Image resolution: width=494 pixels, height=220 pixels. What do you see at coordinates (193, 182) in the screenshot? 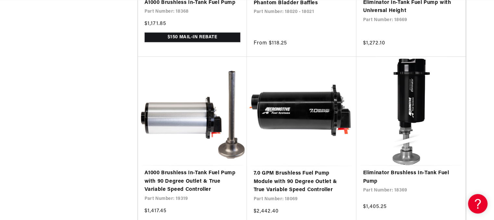
I see `a: A1000 Brushless In-Tank Fuel Pump with 90 Degree Outlet & True Variable Speed Controller` at bounding box center [193, 182].